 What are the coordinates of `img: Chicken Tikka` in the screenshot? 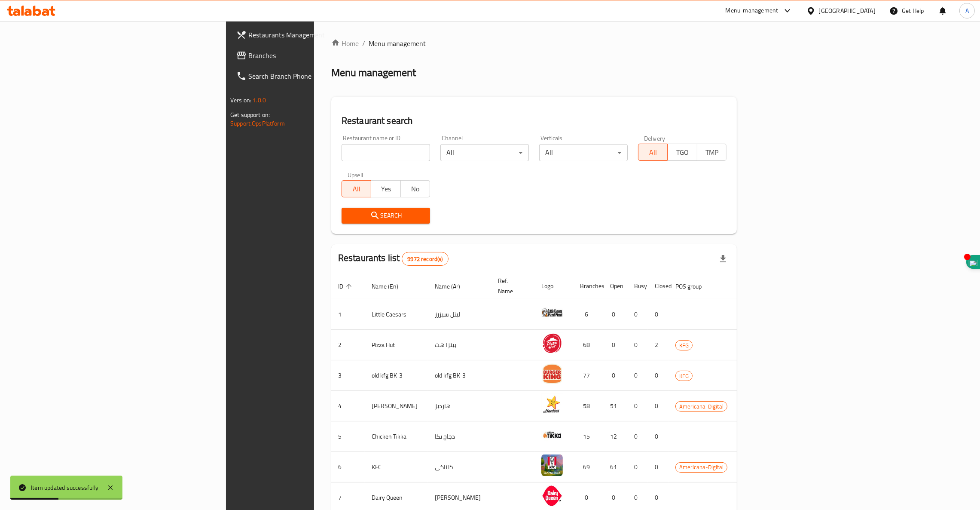 It's located at (552, 435).